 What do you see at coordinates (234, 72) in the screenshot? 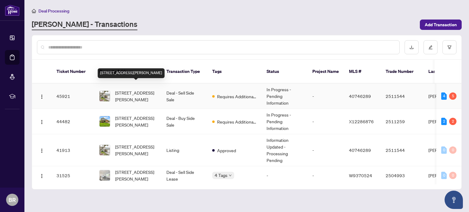
I see `th: Tags` at bounding box center [234, 72].